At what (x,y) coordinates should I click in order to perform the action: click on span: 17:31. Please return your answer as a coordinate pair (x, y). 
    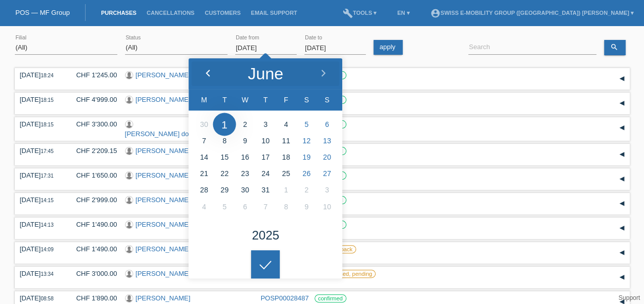
    Looking at the image, I should click on (47, 176).